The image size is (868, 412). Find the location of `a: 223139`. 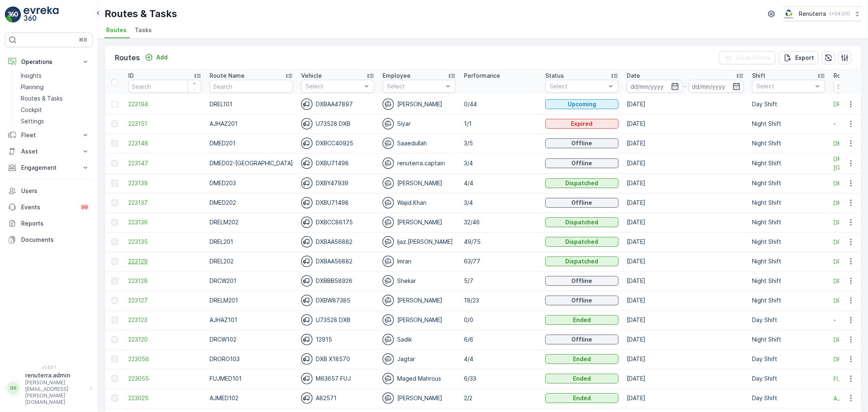

a: 223139 is located at coordinates (165, 183).